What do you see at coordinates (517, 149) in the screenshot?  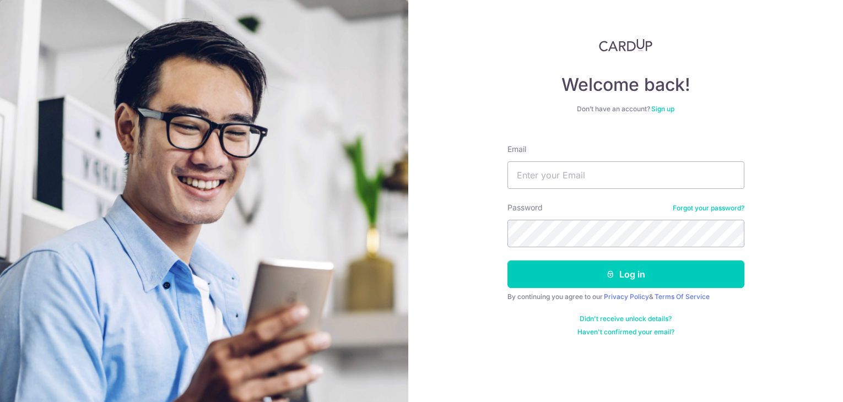 I see `label: Email` at bounding box center [517, 149].